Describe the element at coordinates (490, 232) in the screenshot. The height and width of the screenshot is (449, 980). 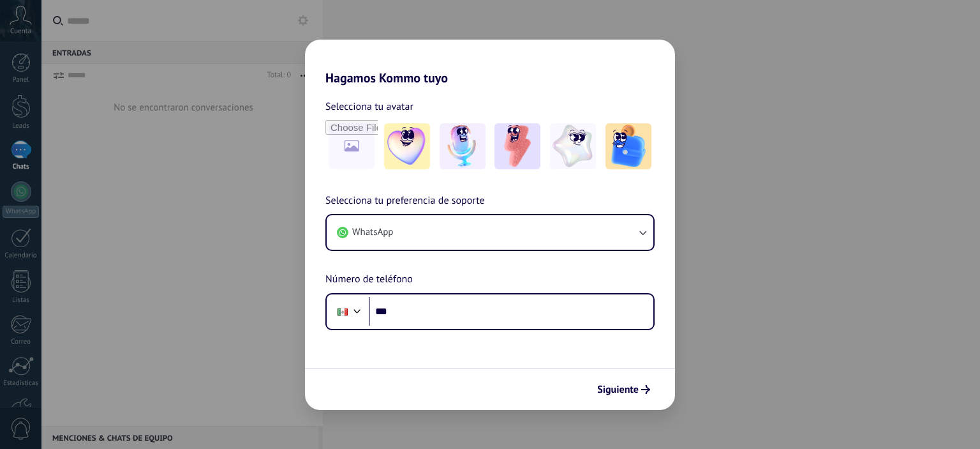
I see `button: WhatsApp` at that location.